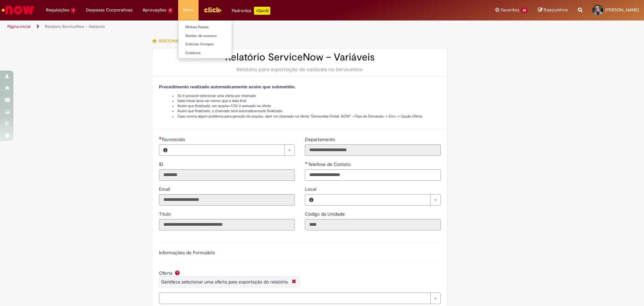 The height and width of the screenshot is (306, 644). Describe the element at coordinates (321, 139) in the screenshot. I see `label: Somente leitura - Departamento` at that location.